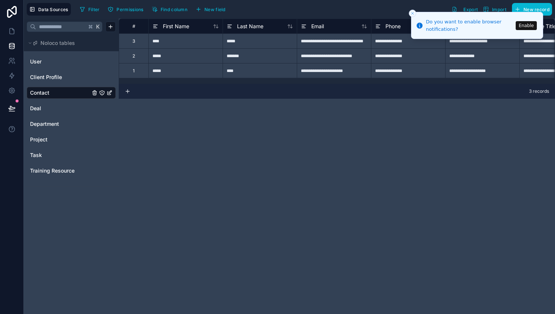 The height and width of the screenshot is (314, 555). What do you see at coordinates (60, 77) in the screenshot?
I see `a: Client Profile` at bounding box center [60, 77].